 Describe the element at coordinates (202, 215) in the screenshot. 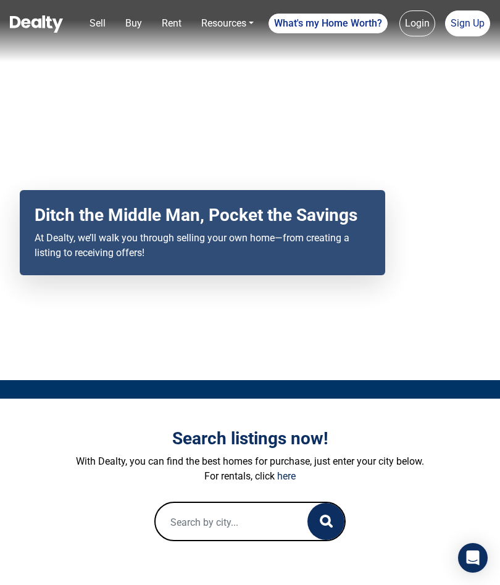

I see `h2: Ditch the Middle Man, Pocket the Savings` at that location.